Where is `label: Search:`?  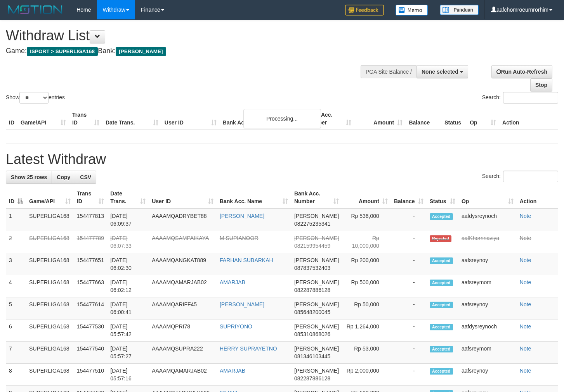
label: Search: is located at coordinates (520, 177).